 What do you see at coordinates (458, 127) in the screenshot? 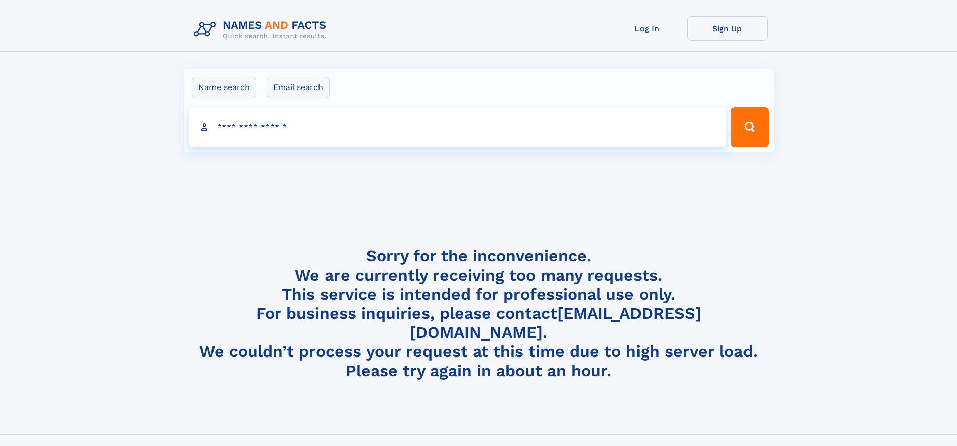
I see `input: search input` at bounding box center [458, 127].